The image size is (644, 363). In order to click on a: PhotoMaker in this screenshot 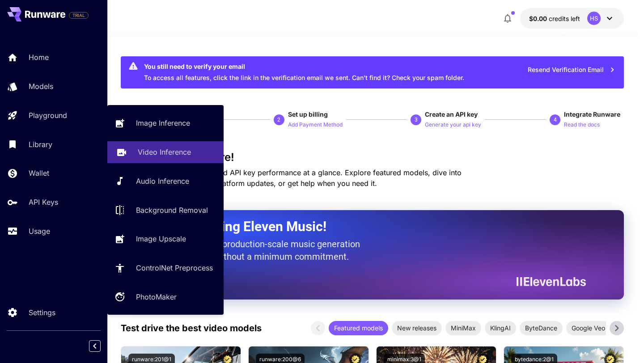, I will do `click(165, 297)`.